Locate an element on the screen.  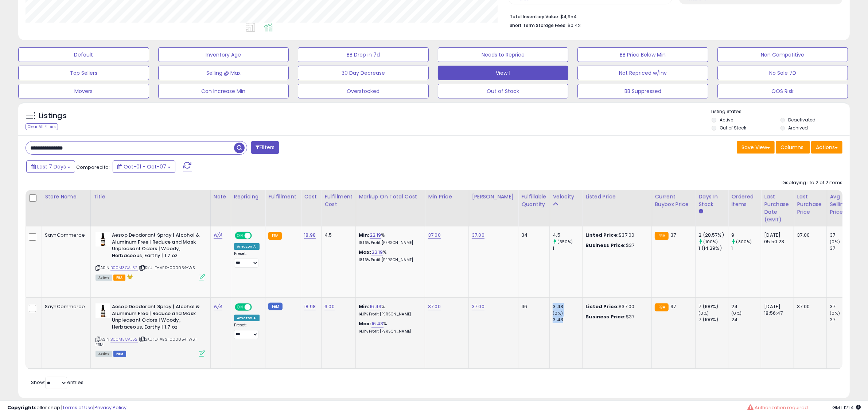
button: OOS Risk is located at coordinates (783, 91).